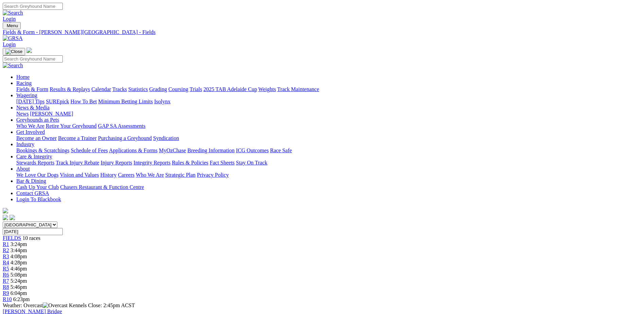 This screenshot has width=644, height=314. I want to click on div: Wagering, so click(329, 102).